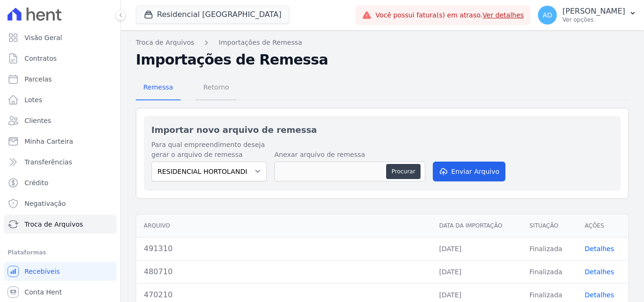 Image resolution: width=644 pixels, height=302 pixels. What do you see at coordinates (43, 292) in the screenshot?
I see `span: Conta Hent` at bounding box center [43, 292].